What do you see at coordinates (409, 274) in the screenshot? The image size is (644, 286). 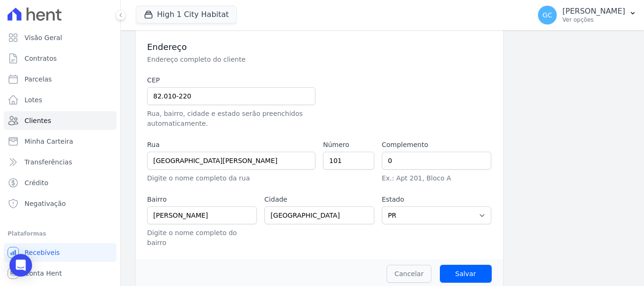 I see `a: Cancelar` at bounding box center [409, 274].